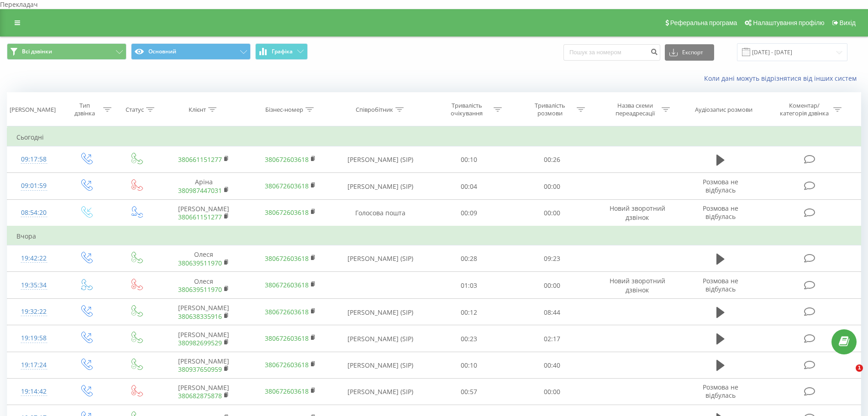 The height and width of the screenshot is (416, 868). I want to click on font: 00:12, so click(469, 312).